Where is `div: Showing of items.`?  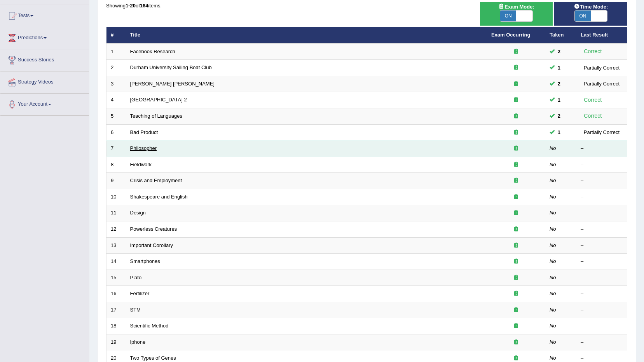
div: Showing of items. is located at coordinates (367, 5).